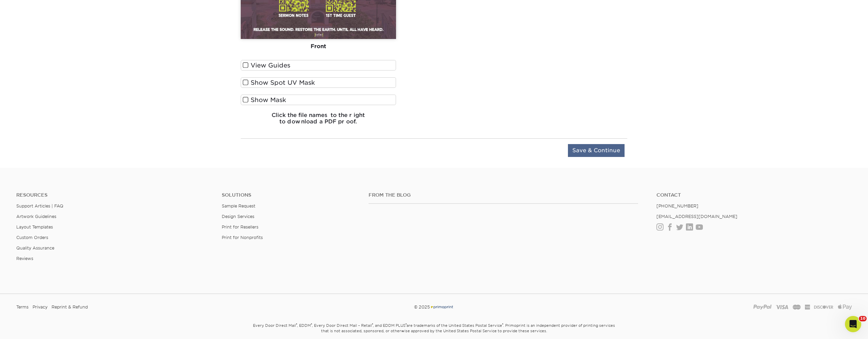 The image size is (868, 339). Describe the element at coordinates (863, 319) in the screenshot. I see `span: 10` at that location.